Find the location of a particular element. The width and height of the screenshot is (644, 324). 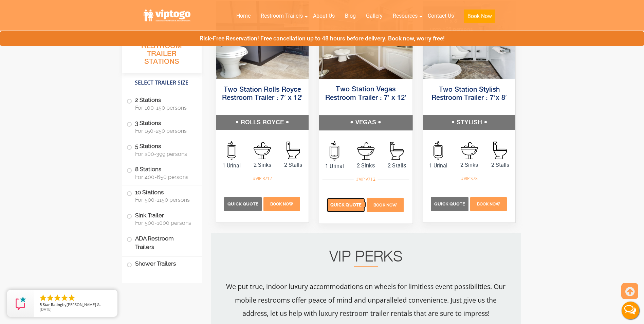

h4: Select Trailer Size is located at coordinates (162, 83).